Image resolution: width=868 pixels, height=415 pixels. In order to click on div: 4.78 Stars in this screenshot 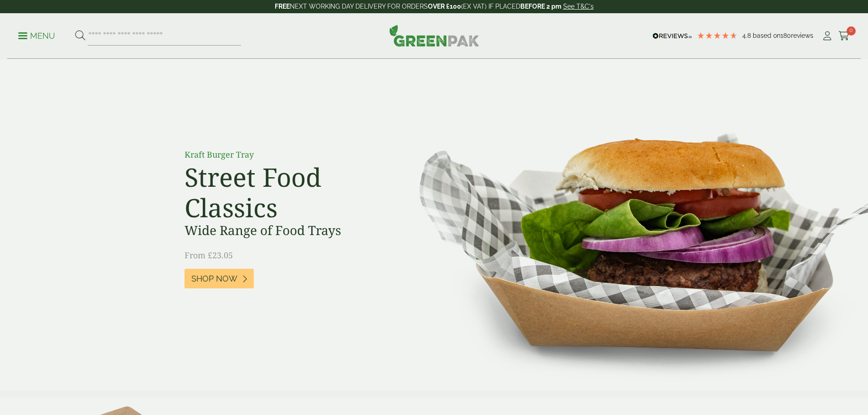, I will do `click(717, 36)`.